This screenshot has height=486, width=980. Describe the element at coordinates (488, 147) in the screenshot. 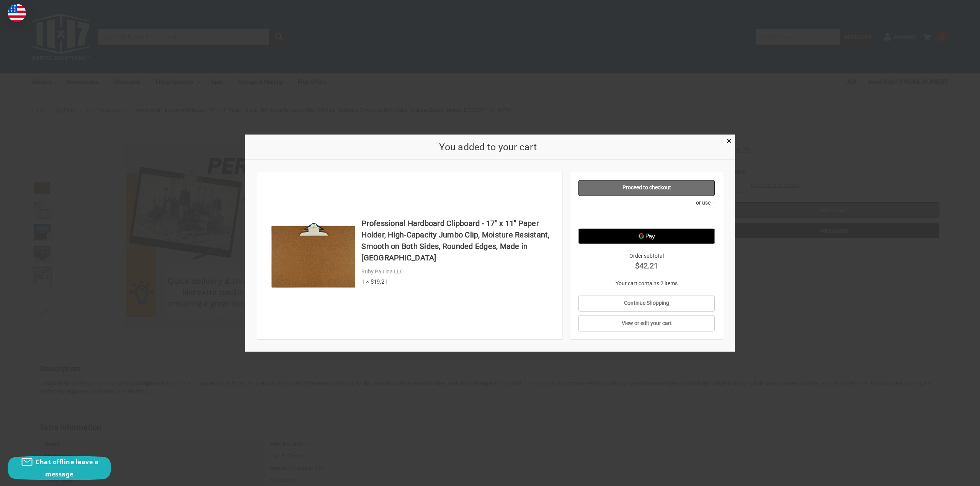

I see `h2: You added to your cart` at that location.